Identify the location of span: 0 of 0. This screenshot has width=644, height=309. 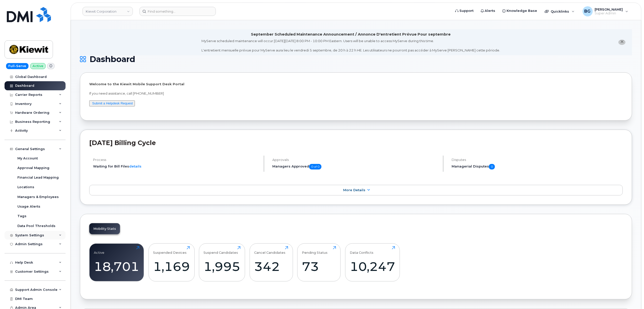
(315, 166).